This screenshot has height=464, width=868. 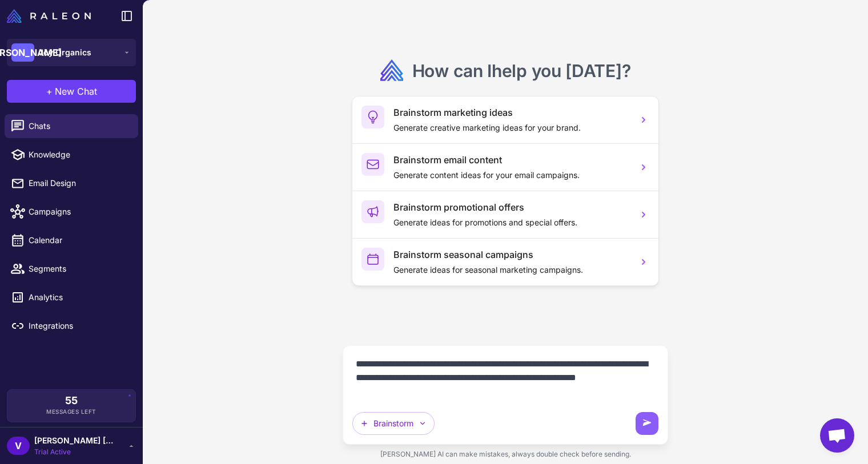 I want to click on span: Messages Left, so click(x=72, y=412).